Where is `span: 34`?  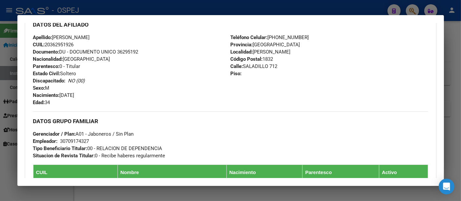
span: 34 is located at coordinates (42, 102).